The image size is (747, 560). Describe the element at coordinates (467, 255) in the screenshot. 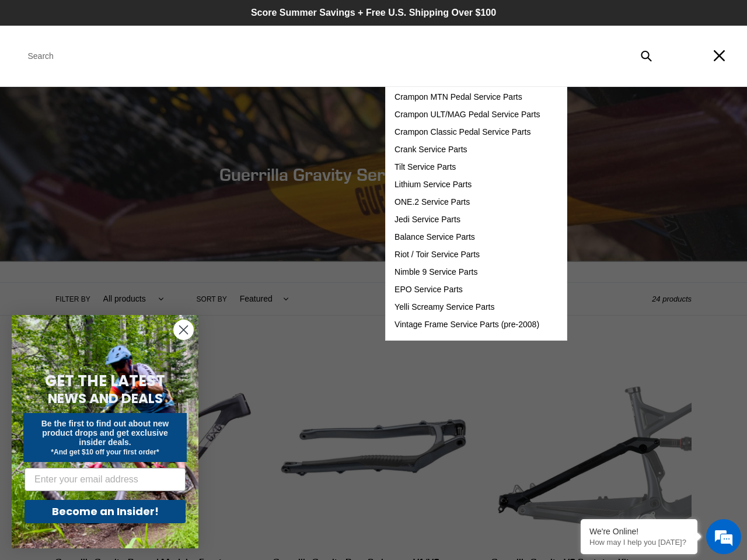

I see `a: Riot / Toir Service Parts` at that location.